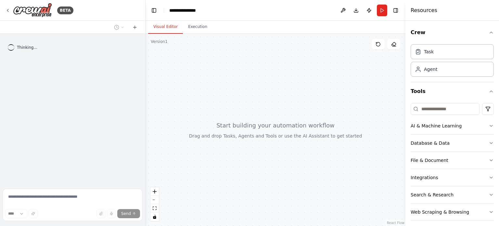 The image size is (499, 226). I want to click on button: File & Document, so click(452, 160).